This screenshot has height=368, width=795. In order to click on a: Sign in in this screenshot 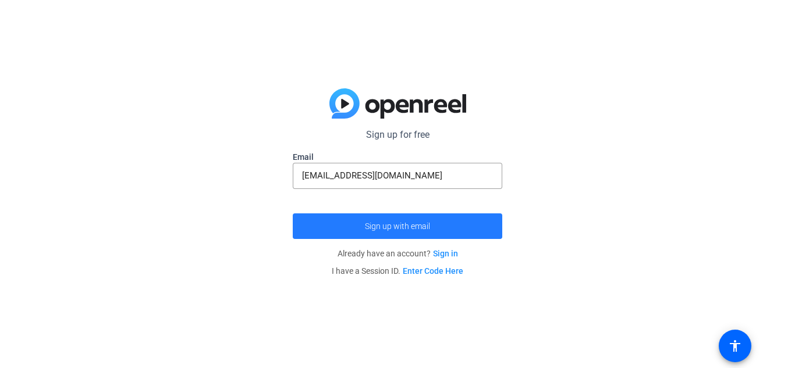, I will do `click(445, 254)`.